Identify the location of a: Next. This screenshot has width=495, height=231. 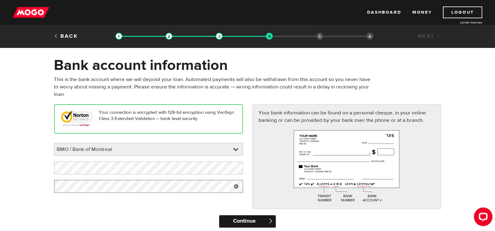
(430, 36).